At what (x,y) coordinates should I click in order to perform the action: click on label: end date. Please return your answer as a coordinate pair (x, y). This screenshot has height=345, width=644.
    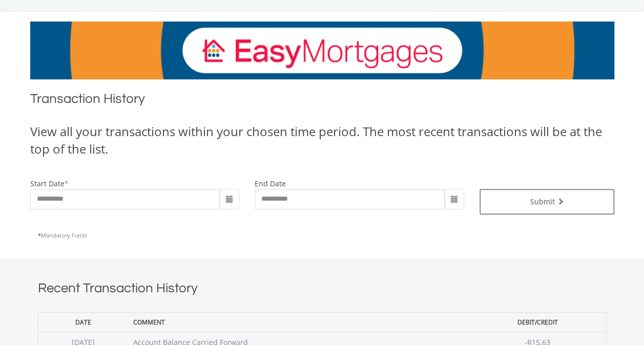
    Looking at the image, I should click on (270, 184).